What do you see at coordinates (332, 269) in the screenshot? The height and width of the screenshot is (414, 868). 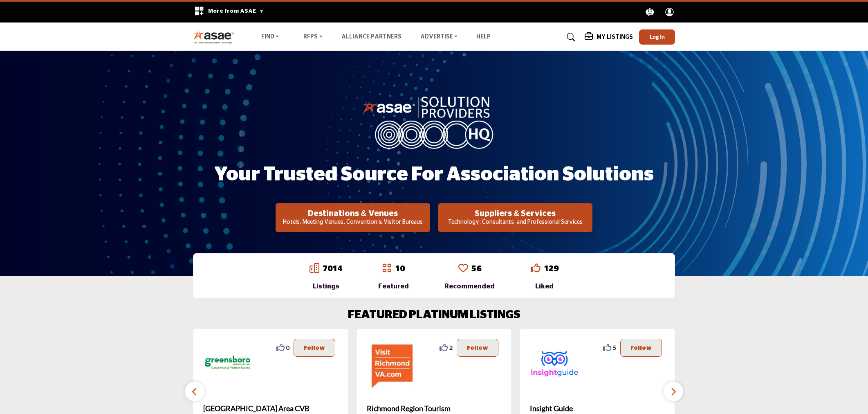 I see `a: 7014` at bounding box center [332, 269].